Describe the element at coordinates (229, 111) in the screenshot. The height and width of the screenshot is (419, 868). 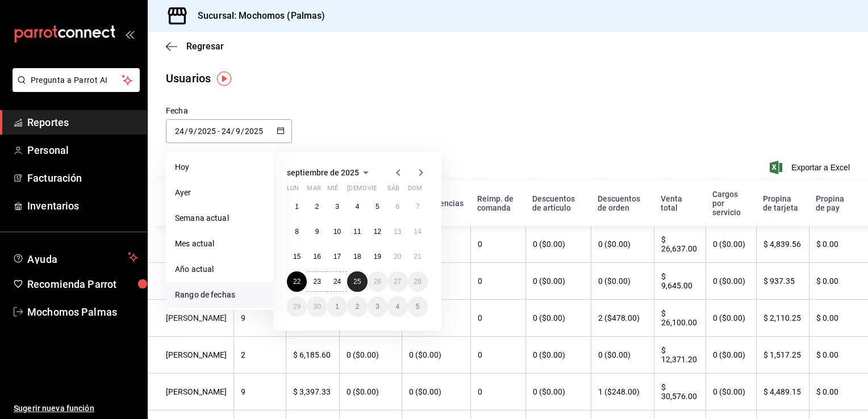
I see `div: Fecha` at that location.